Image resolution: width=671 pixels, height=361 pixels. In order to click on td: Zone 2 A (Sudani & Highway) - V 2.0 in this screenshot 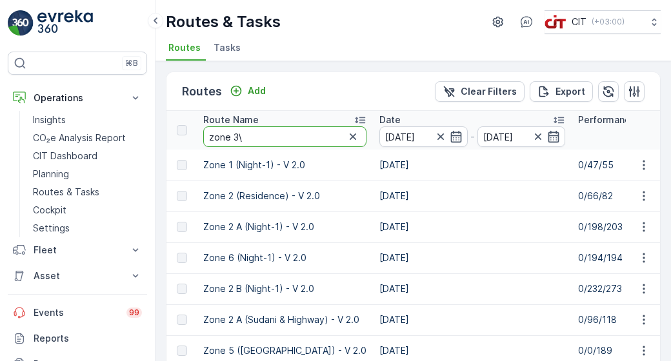, I will do `click(284, 320)`.